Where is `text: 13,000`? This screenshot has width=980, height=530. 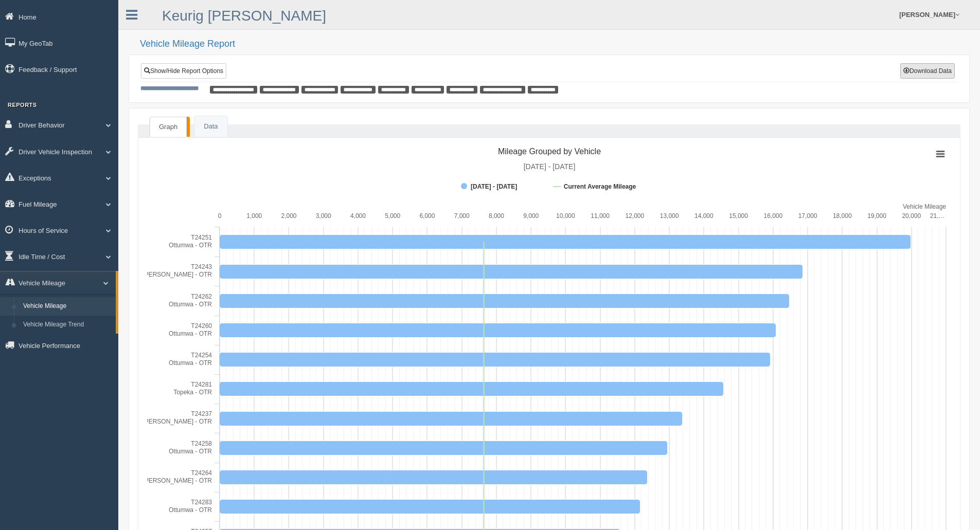
text: 13,000 is located at coordinates (669, 216).